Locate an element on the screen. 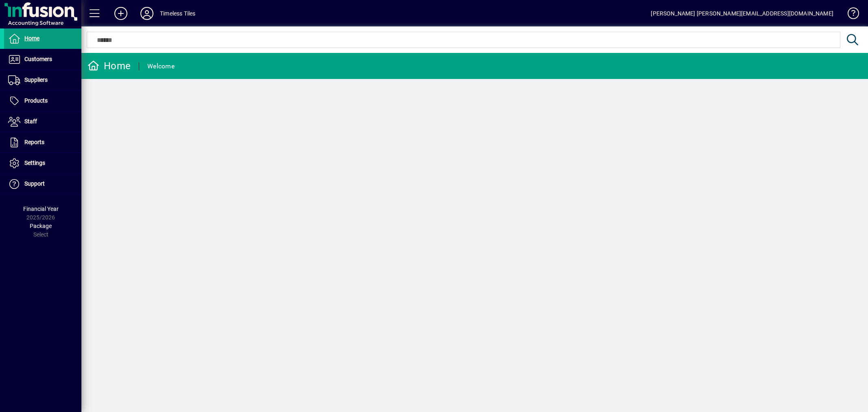 This screenshot has width=868, height=412. a: Knowledge Base is located at coordinates (850, 14).